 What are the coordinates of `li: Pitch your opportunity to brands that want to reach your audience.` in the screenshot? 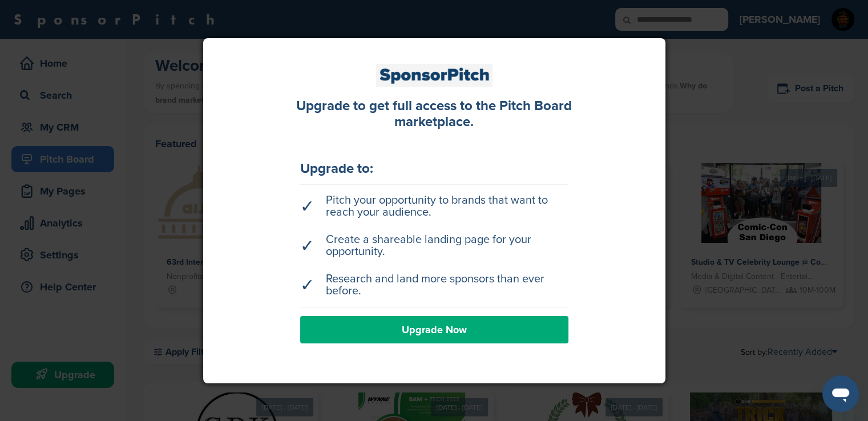 It's located at (435, 207).